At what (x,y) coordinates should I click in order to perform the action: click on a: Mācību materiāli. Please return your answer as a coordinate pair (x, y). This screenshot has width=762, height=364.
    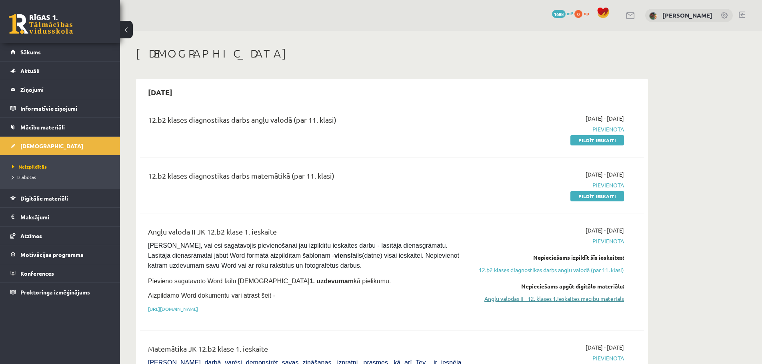
    Looking at the image, I should click on (60, 127).